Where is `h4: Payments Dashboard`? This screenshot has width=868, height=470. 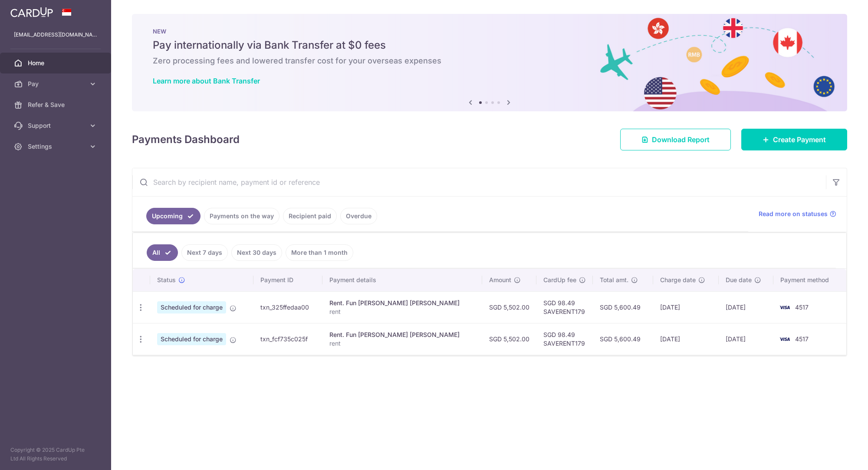 h4: Payments Dashboard is located at coordinates (186, 140).